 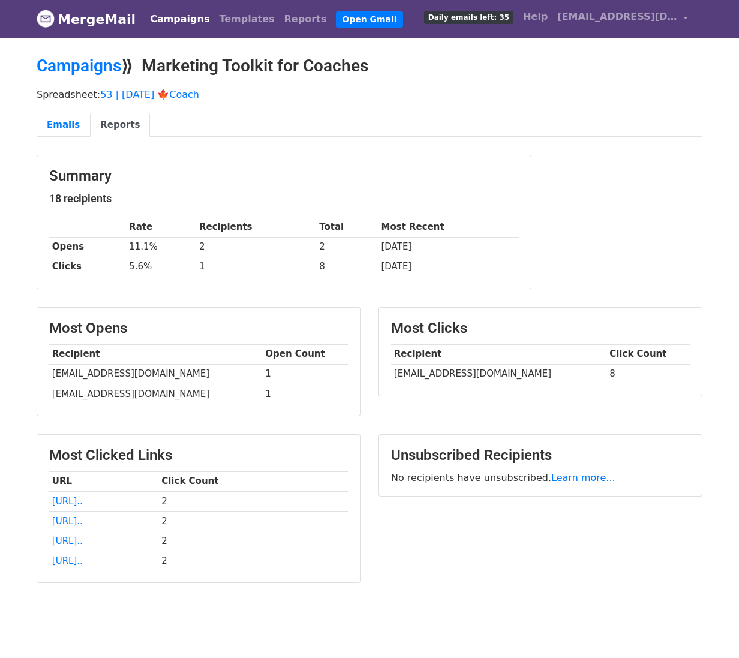 What do you see at coordinates (540, 477) in the screenshot?
I see `p: No recipients have unsubscribed.` at bounding box center [540, 477].